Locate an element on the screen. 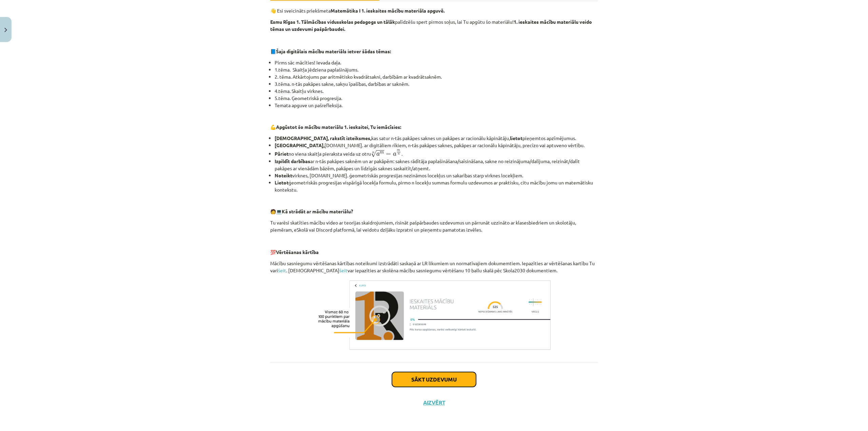  li: Pirms sāc mācīties! Ievada daļa. is located at coordinates (436, 62).